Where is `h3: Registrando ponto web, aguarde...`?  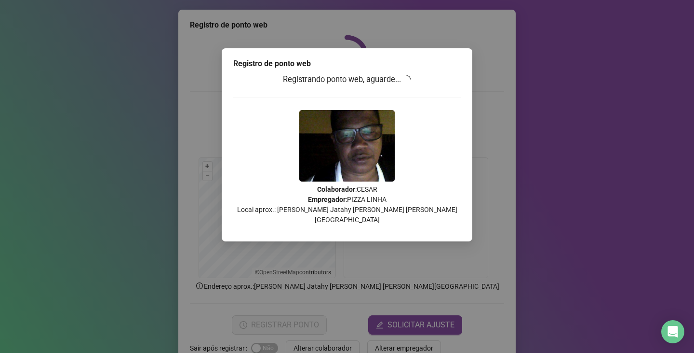
h3: Registrando ponto web, aguarde... is located at coordinates (347, 80).